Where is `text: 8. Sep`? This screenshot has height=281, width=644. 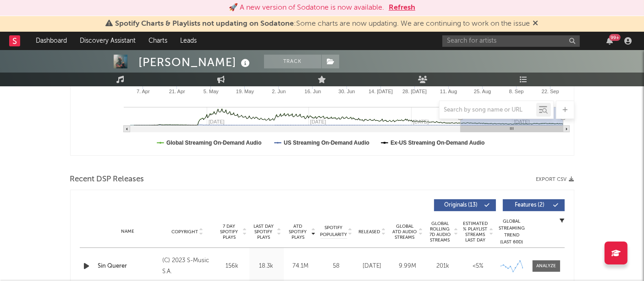 text: 8. Sep is located at coordinates (516, 91).